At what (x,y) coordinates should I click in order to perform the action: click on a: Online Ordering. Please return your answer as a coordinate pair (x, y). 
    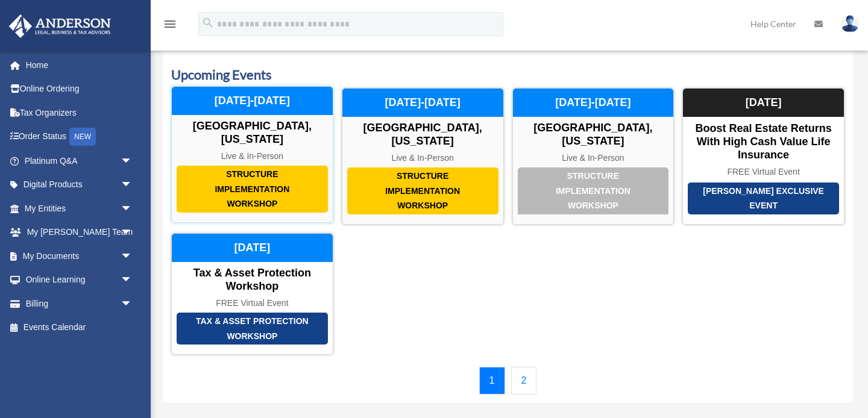
    Looking at the image, I should click on (79, 89).